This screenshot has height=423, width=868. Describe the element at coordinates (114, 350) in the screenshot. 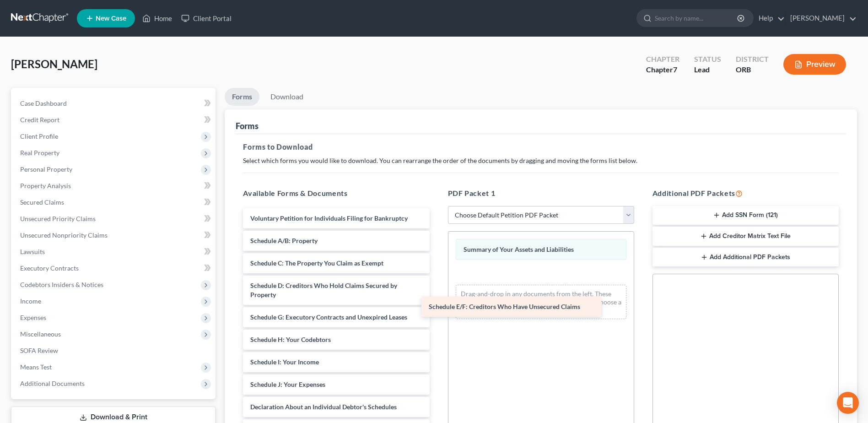

I see `a: SOFA Review` at that location.